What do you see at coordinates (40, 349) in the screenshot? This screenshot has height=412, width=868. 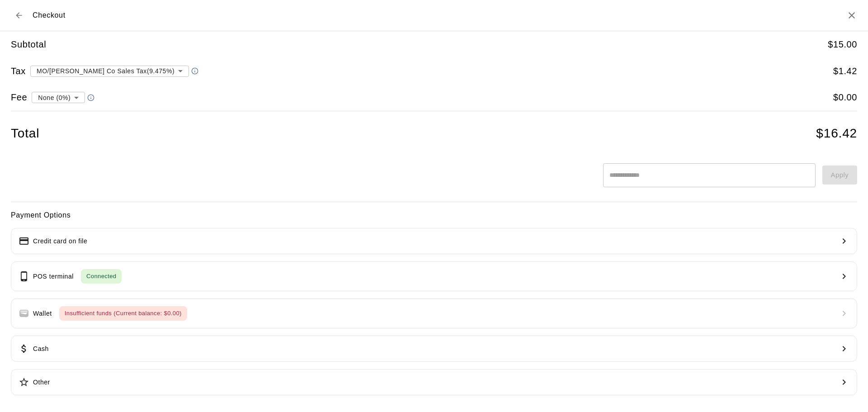 I see `p: Cash` at bounding box center [40, 349].